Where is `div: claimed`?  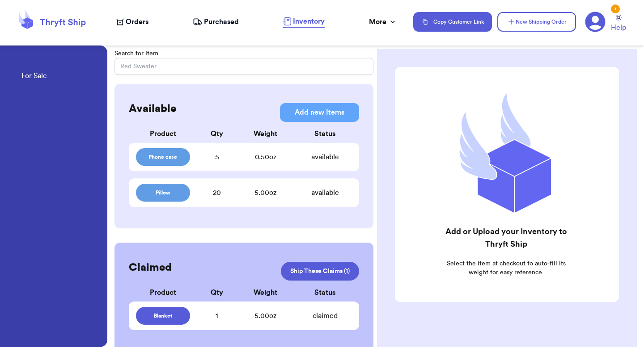 div: claimed is located at coordinates (325, 316).